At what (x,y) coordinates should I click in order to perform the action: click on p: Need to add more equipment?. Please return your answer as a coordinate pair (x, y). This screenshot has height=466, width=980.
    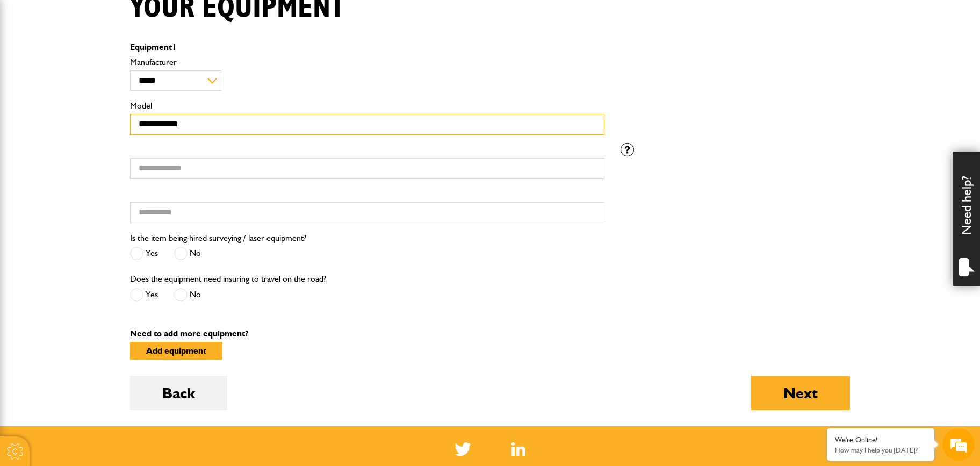
    Looking at the image, I should click on (490, 334).